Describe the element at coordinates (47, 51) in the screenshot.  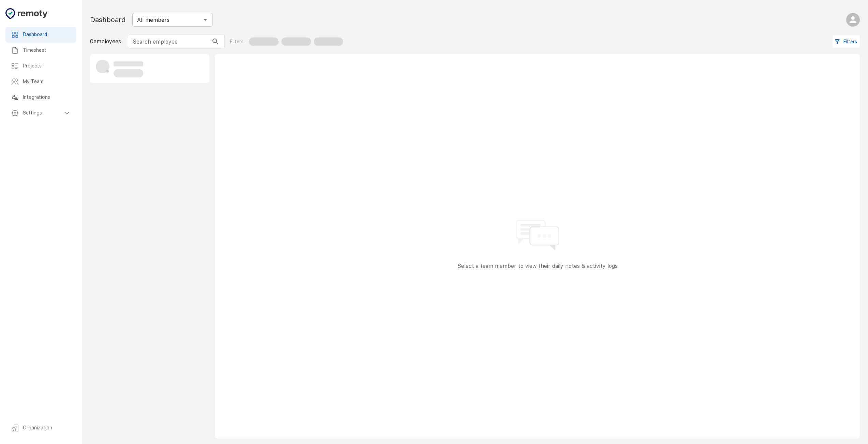
I see `h6: Timesheet` at that location.